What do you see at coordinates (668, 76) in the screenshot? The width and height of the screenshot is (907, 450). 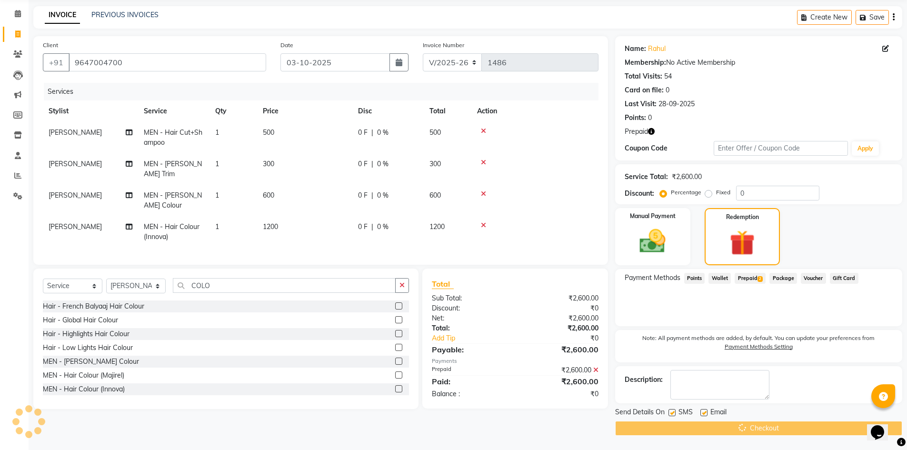 I see `div: 54` at bounding box center [668, 76].